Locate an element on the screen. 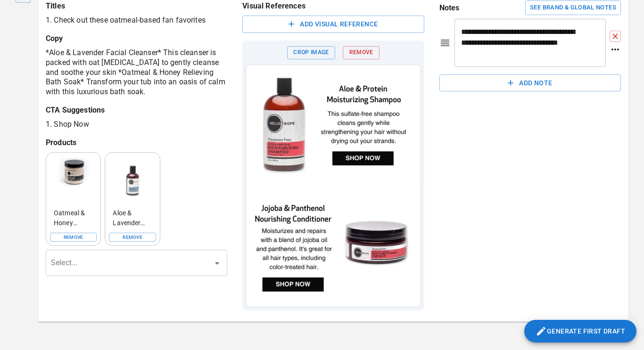 The image size is (644, 350). p: Aloe & Lavender Facial Cleanser is located at coordinates (134, 218).